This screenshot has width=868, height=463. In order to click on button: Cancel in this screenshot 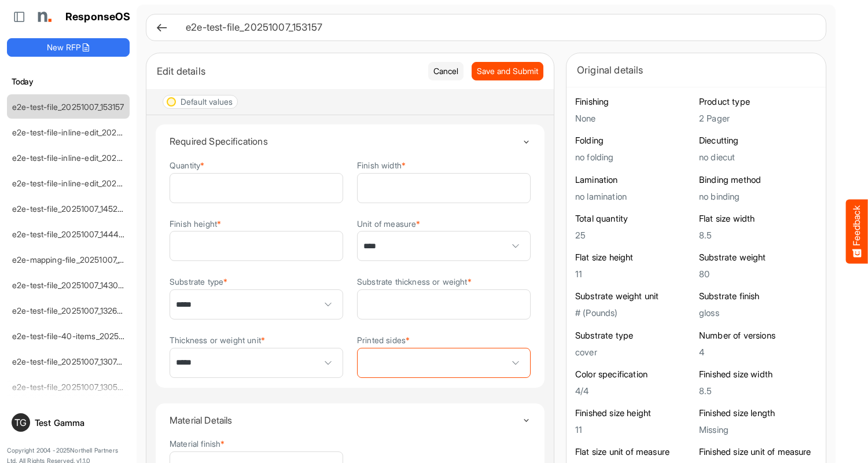, I will do `click(446, 71)`.